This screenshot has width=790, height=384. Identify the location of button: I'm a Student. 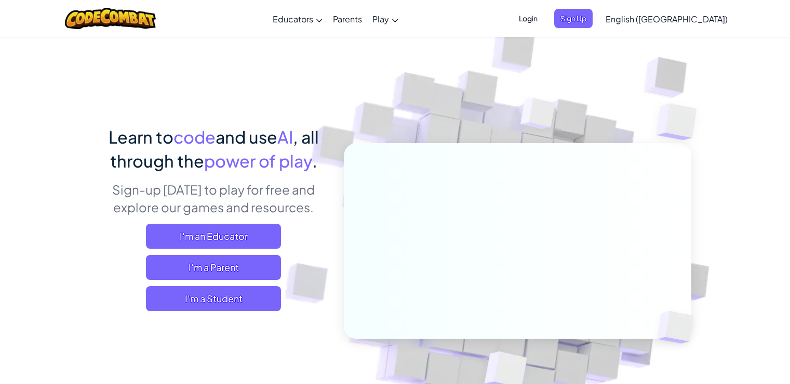
(214, 298).